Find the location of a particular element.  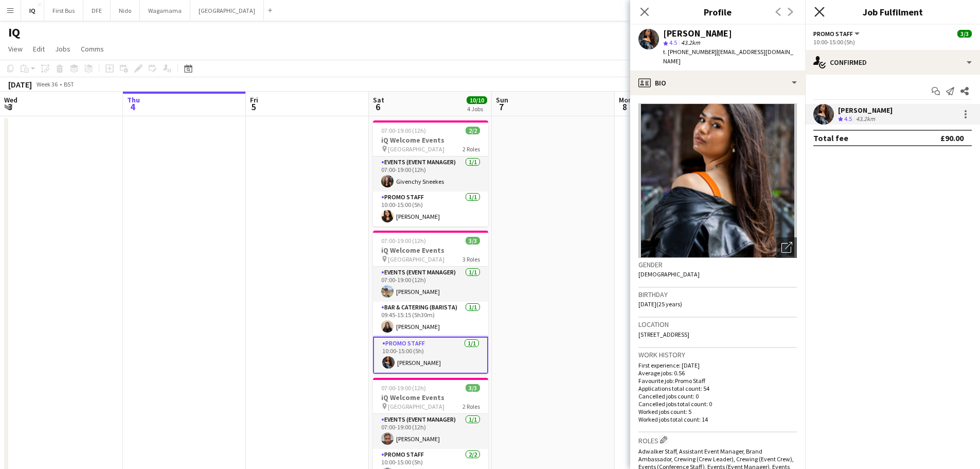

div: 43.2km is located at coordinates (865, 119).